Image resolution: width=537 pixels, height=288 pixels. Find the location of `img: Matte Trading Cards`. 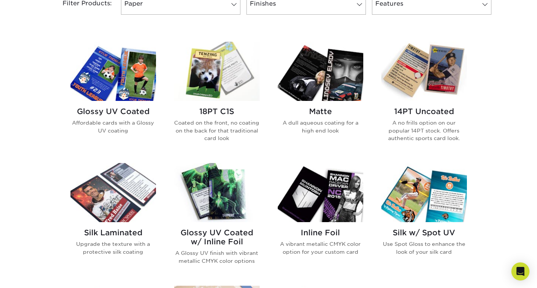

img: Matte Trading Cards is located at coordinates (320, 71).